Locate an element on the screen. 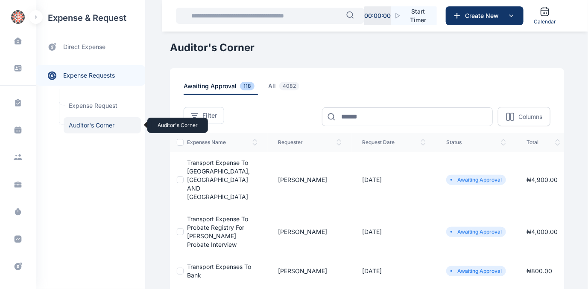 This screenshot has height=289, width=588. span: 118 is located at coordinates (247, 86).